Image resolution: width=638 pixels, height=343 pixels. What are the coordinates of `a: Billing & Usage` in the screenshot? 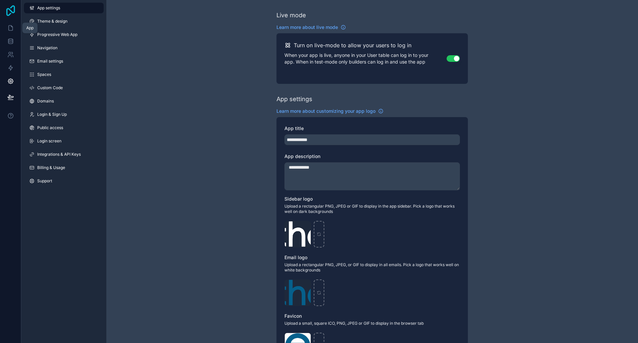 It's located at (64, 167).